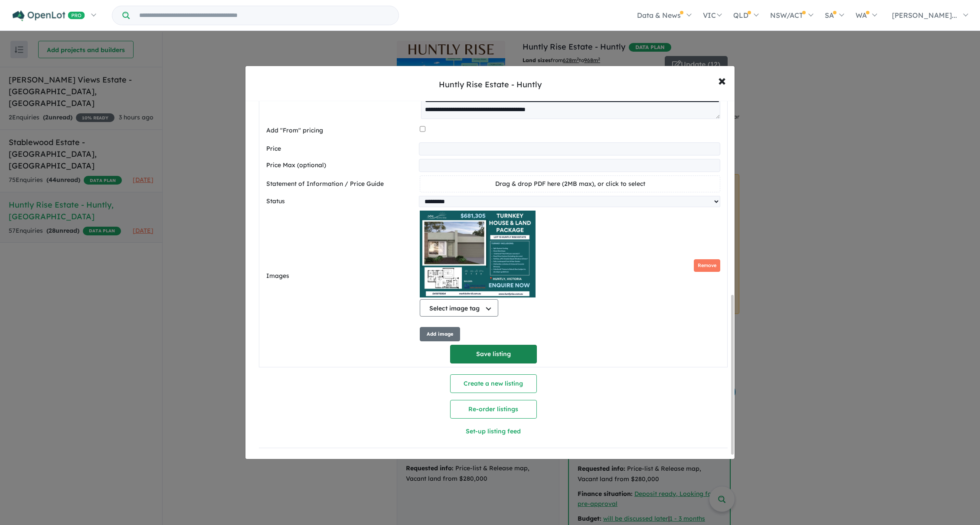 The height and width of the screenshot is (525, 980). Describe the element at coordinates (478, 254) in the screenshot. I see `img: RyUSiUQikUgkEonkqEj5zt2OOi3KXUIokUgkEolEIpFIJJJCiwihRCKRSCQSiUQikeSoiBBKJBKJRCKRSCQSSY6KCKFEIpFIJ...` at that location.